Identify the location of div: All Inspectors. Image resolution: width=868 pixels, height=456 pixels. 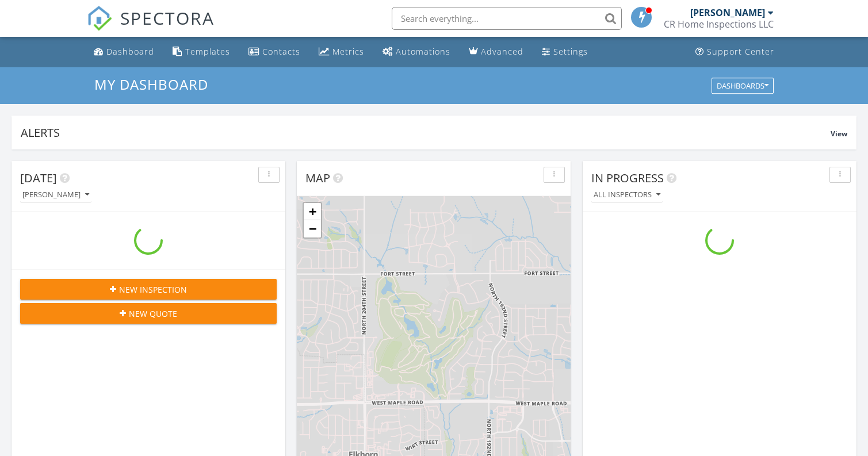
(627, 195).